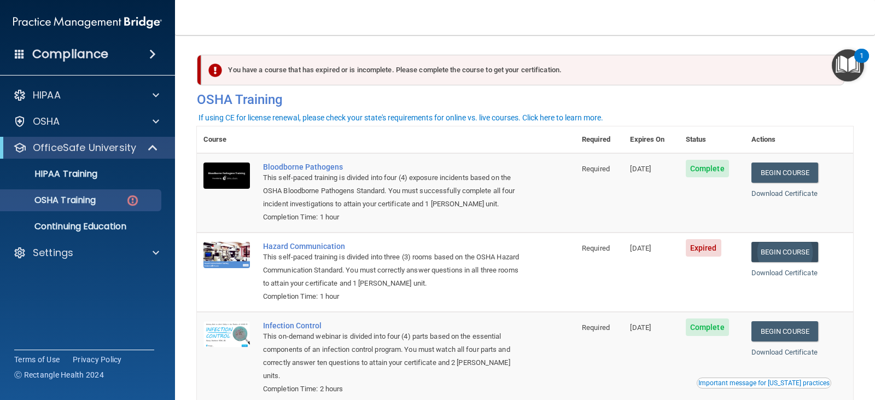 The width and height of the screenshot is (875, 400). Describe the element at coordinates (52, 174) in the screenshot. I see `p: HIPAA Training` at that location.